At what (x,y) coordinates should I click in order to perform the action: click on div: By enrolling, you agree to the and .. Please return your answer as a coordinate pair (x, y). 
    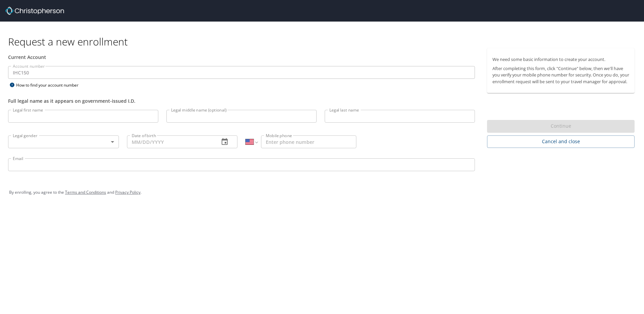
    Looking at the image, I should click on (322, 193).